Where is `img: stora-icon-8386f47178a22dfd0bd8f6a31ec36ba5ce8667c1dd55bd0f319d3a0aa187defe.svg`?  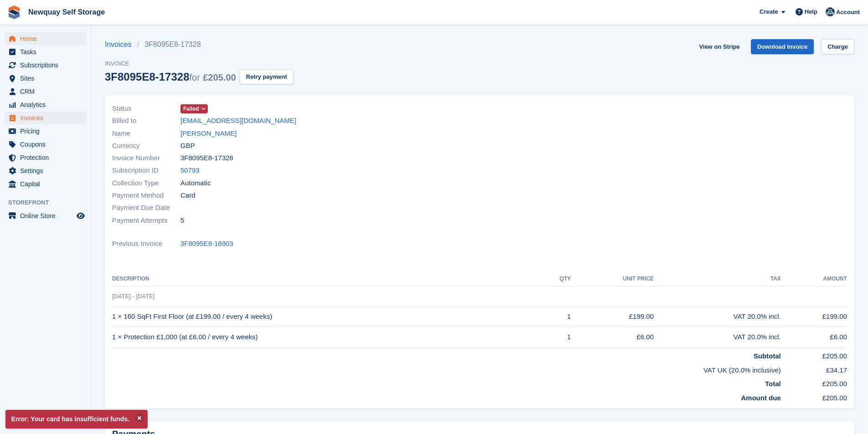
img: stora-icon-8386f47178a22dfd0bd8f6a31ec36ba5ce8667c1dd55bd0f319d3a0aa187defe.svg is located at coordinates (14, 12).